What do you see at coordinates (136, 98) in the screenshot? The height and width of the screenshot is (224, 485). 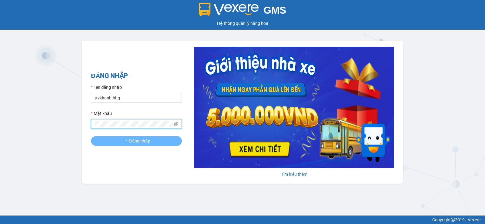 I see `input: Tên đăng nhập` at bounding box center [136, 98].